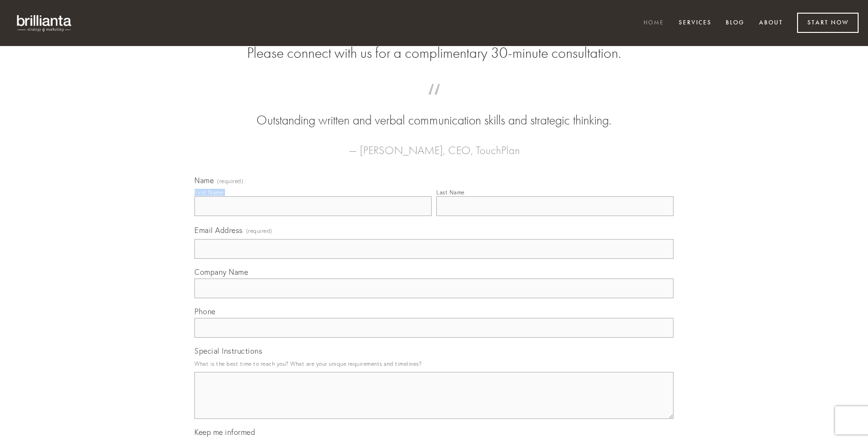 The width and height of the screenshot is (868, 441). I want to click on span: Phone, so click(205, 312).